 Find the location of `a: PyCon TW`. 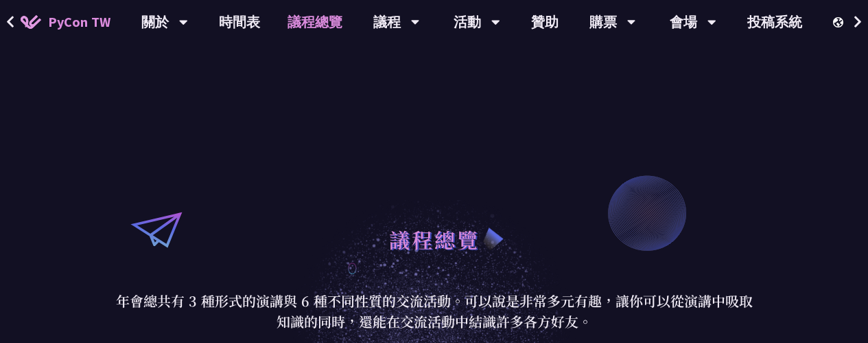

a: PyCon TW is located at coordinates (66, 22).